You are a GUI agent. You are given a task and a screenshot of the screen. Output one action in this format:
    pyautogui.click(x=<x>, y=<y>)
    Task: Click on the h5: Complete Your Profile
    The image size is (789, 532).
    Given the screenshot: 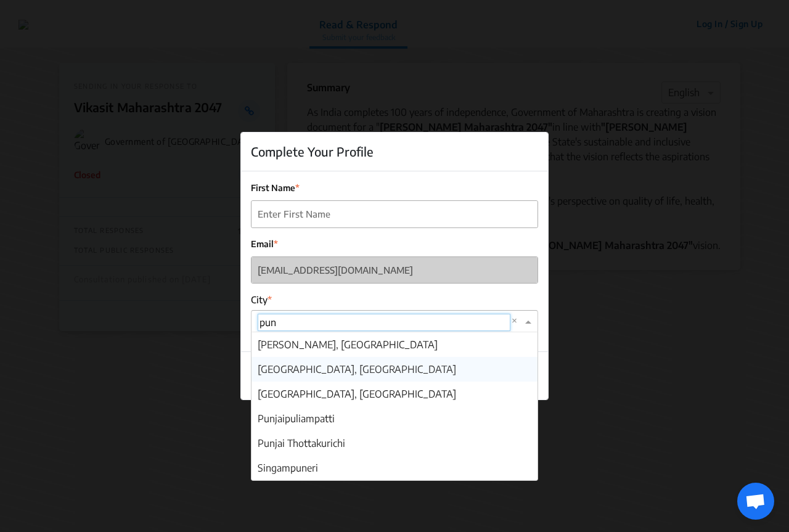 What is the action you would take?
    pyautogui.click(x=312, y=151)
    